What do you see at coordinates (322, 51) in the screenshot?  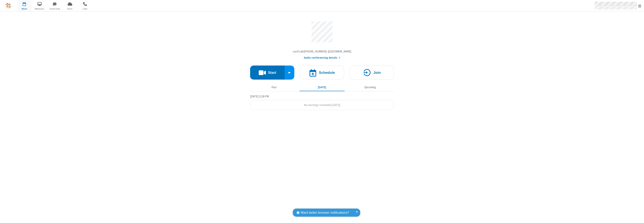 I see `button: Copy my meeting room linkCopy my meeting room link` at bounding box center [322, 51].